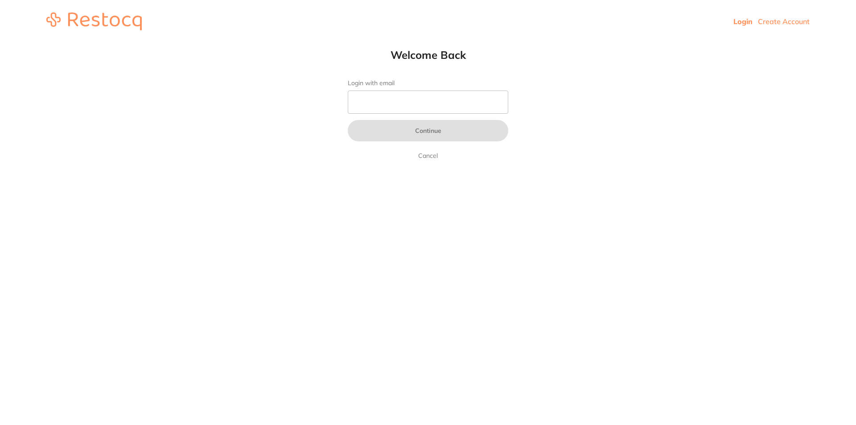  I want to click on button: Continue, so click(428, 131).